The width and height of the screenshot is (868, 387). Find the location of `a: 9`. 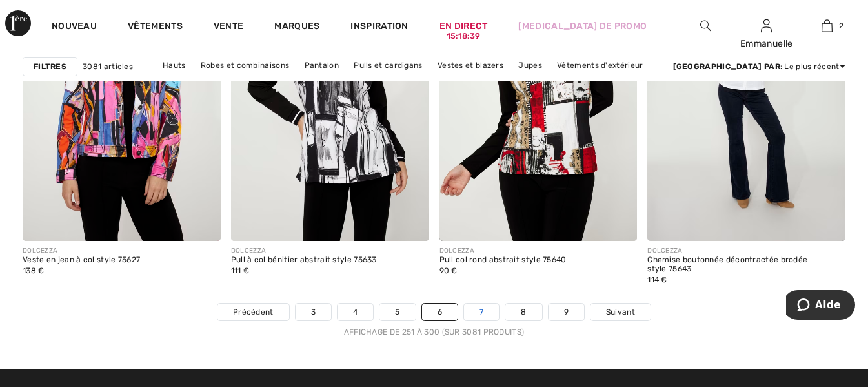

a: 9 is located at coordinates (566, 312).